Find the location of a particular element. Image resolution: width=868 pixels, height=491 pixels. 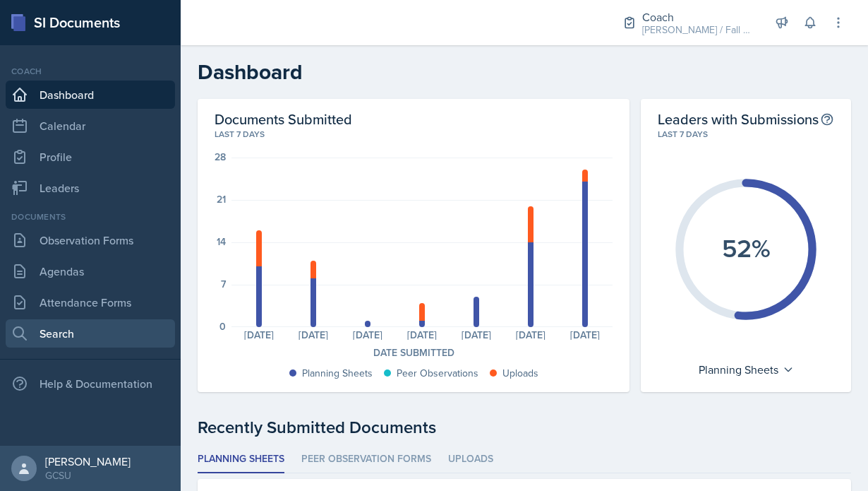

div: Date Submitted is located at coordinates (414, 353).